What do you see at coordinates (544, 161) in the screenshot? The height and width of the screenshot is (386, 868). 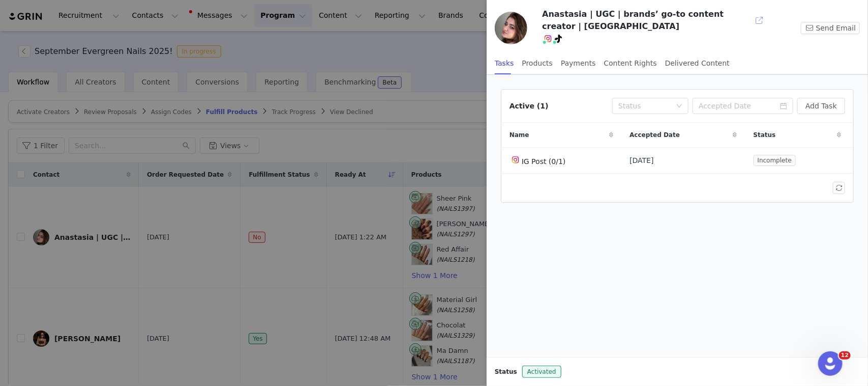 I see `span: IG Post (0/1)` at bounding box center [544, 161].